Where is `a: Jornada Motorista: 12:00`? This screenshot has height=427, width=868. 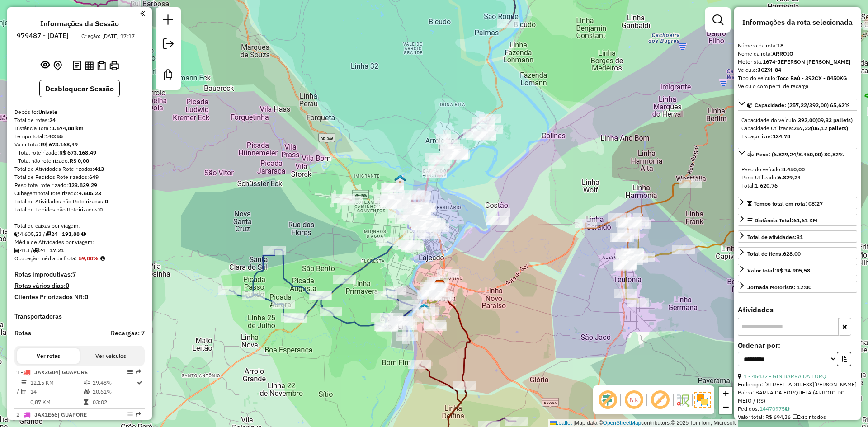
a: Jornada Motorista: 12:00 is located at coordinates (797, 287).